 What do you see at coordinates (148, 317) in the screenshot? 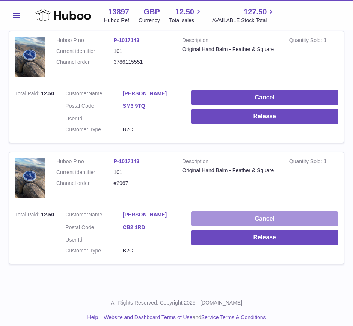
I see `a: Website and Dashboard Terms of Use` at bounding box center [148, 317].